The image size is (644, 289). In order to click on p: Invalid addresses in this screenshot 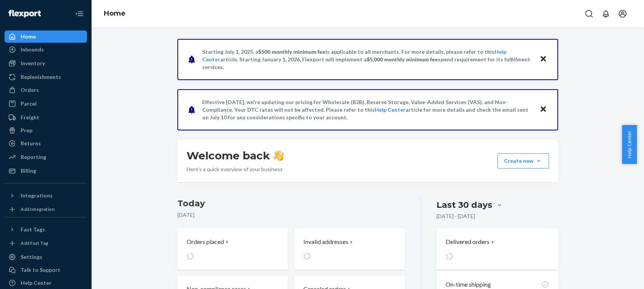, I will do `click(326, 242)`.